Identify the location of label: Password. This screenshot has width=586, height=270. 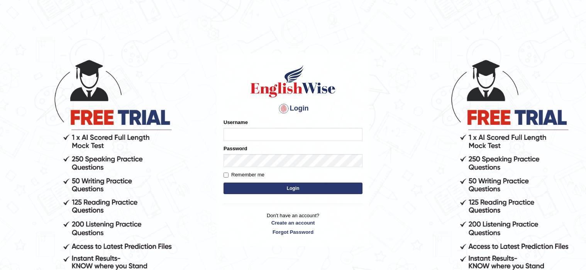
(235, 149).